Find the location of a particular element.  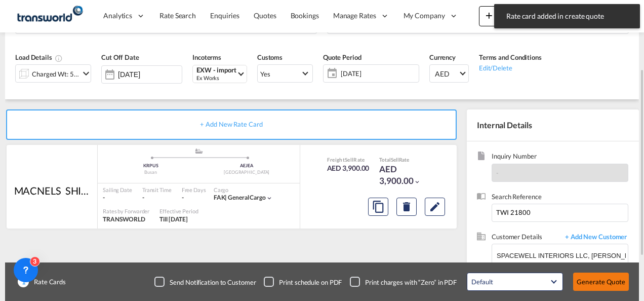

div: general cargo is located at coordinates (239, 198).